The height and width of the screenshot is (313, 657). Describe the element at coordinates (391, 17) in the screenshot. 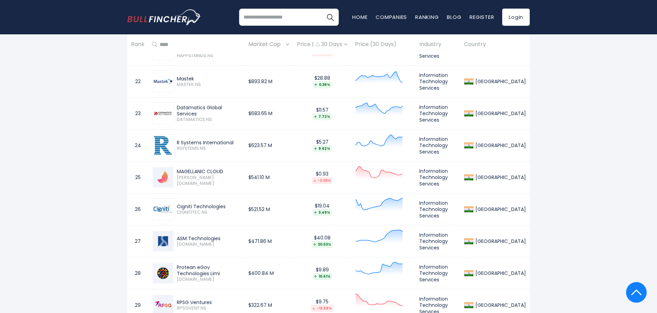

I see `a: Companies` at that location.